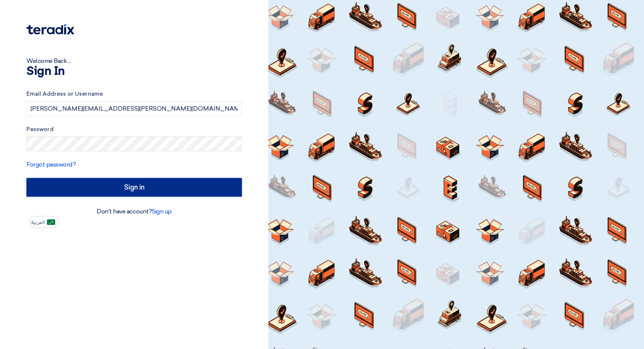 Image resolution: width=644 pixels, height=349 pixels. What do you see at coordinates (134, 129) in the screenshot?
I see `label: Password` at bounding box center [134, 129].